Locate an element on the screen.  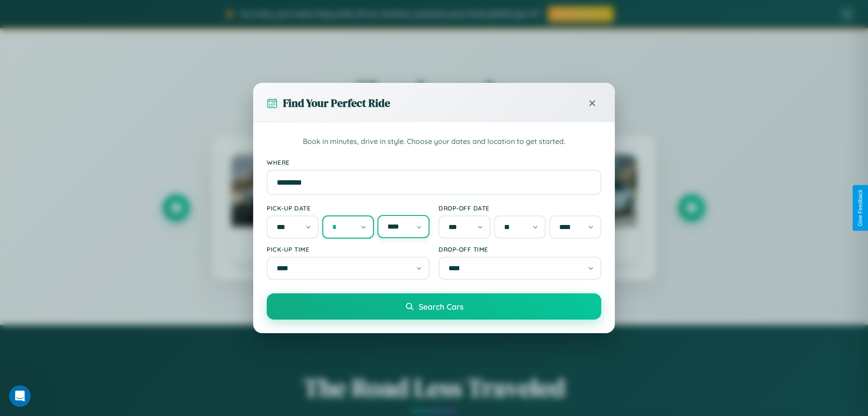
label: Drop-off Time is located at coordinates (520, 249).